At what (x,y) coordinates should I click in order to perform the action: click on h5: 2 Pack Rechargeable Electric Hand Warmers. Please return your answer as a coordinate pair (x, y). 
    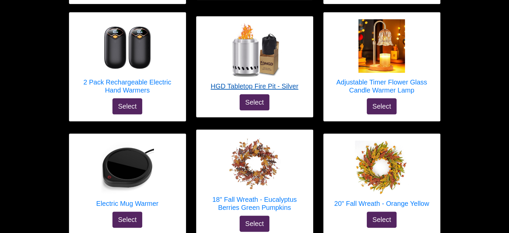
    Looking at the image, I should click on (128, 86).